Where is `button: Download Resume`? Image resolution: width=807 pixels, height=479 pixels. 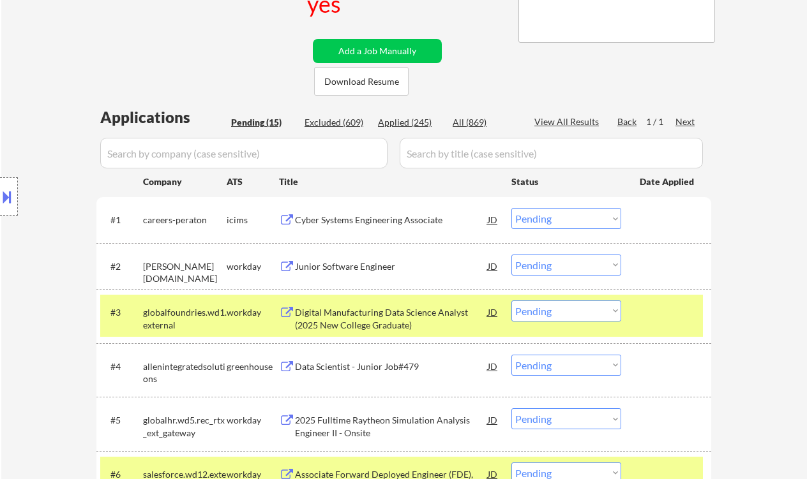 button: Download Resume is located at coordinates (361, 81).